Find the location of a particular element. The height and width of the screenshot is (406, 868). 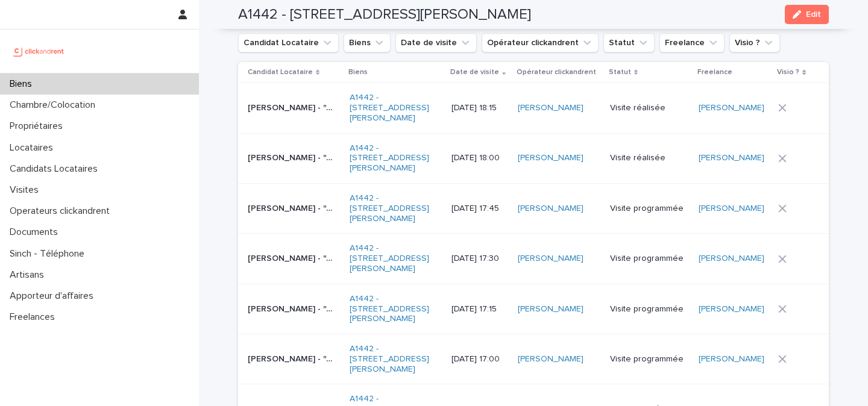

button: Statut is located at coordinates (629, 43).